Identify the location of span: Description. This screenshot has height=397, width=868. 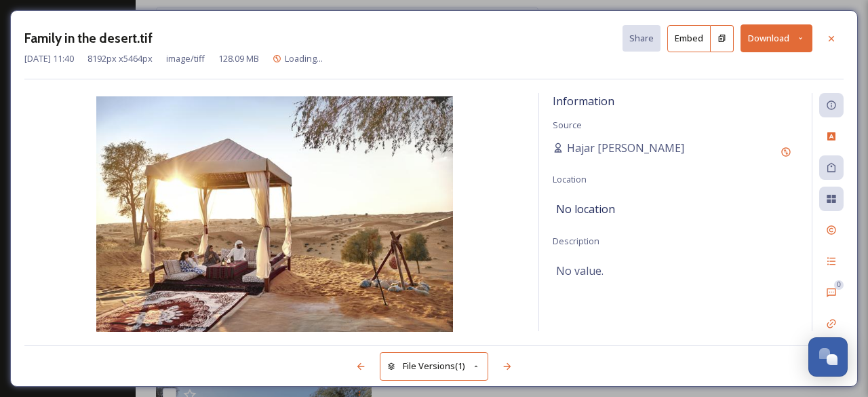
(575, 241).